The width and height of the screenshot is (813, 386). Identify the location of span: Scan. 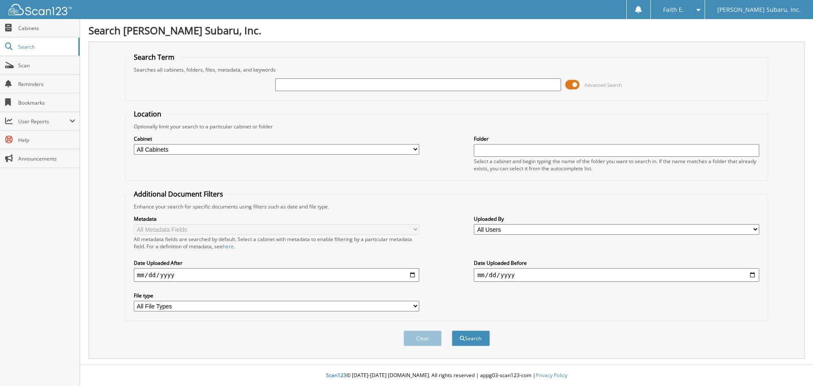
(47, 65).